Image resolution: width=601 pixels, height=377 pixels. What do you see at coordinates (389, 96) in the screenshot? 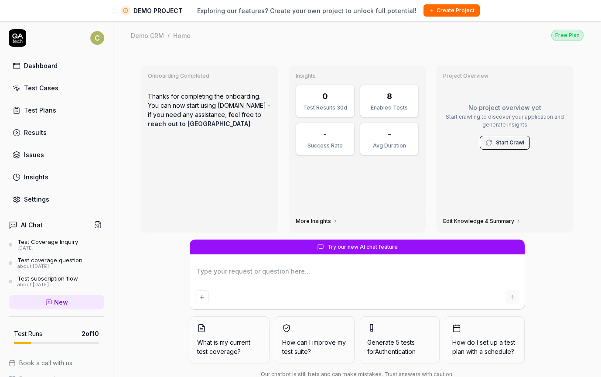
I see `div: 8` at bounding box center [389, 96].